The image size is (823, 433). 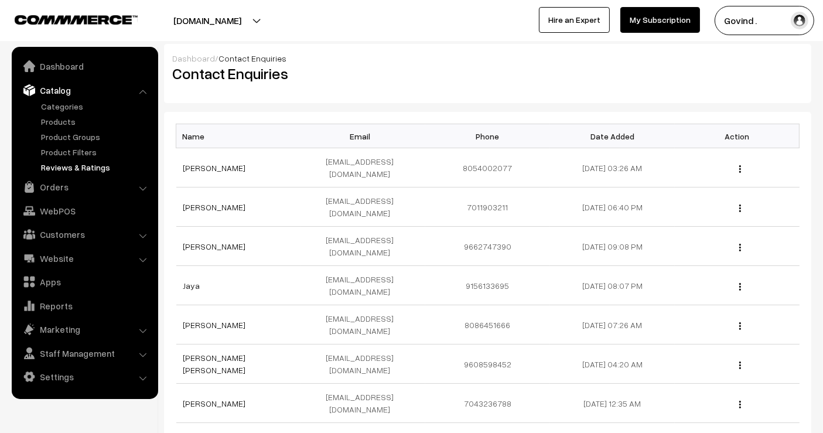 I want to click on td: 8054002077, so click(x=487, y=167).